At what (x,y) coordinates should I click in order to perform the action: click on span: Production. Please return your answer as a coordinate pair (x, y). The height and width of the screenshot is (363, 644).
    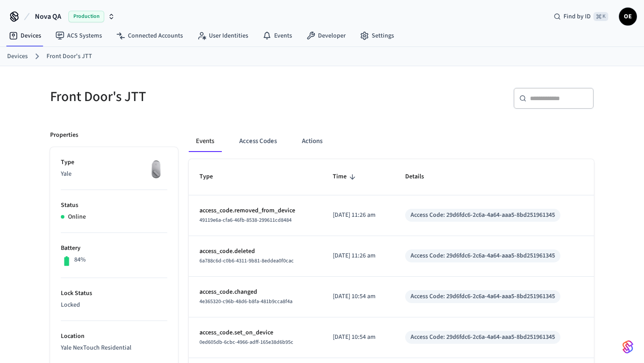
    Looking at the image, I should click on (86, 17).